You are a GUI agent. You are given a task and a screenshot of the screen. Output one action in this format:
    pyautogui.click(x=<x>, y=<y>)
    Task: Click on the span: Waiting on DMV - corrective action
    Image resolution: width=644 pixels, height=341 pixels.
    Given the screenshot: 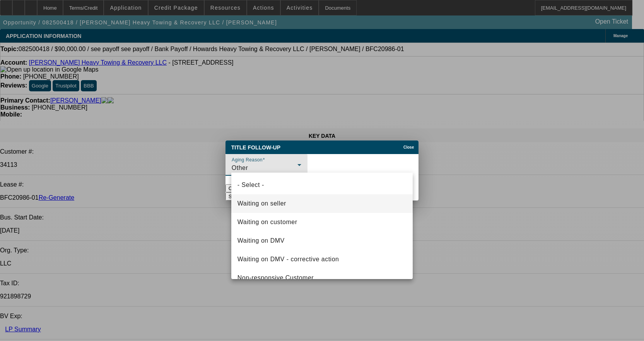 What is the action you would take?
    pyautogui.click(x=288, y=259)
    